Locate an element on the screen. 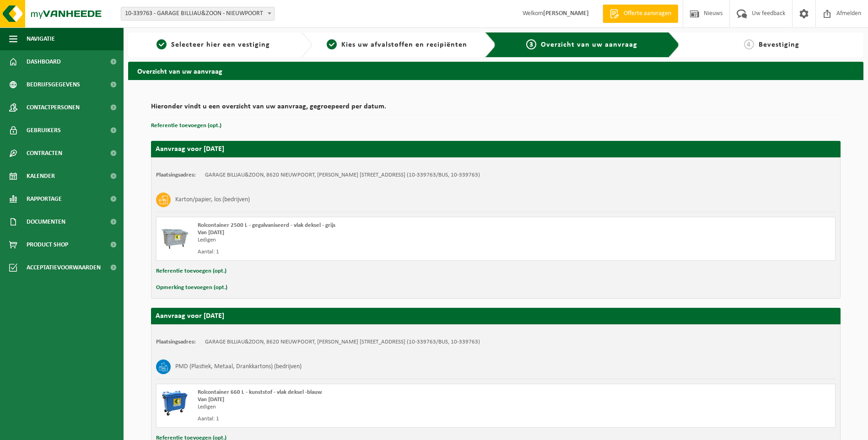 The width and height of the screenshot is (868, 440). span: Dashboard is located at coordinates (43, 62).